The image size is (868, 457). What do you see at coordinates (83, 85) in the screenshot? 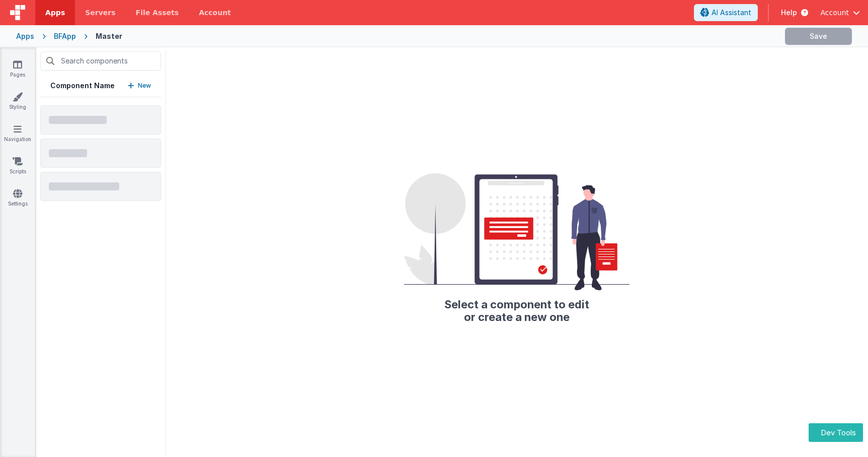
I see `h5: Component Name` at bounding box center [83, 85].